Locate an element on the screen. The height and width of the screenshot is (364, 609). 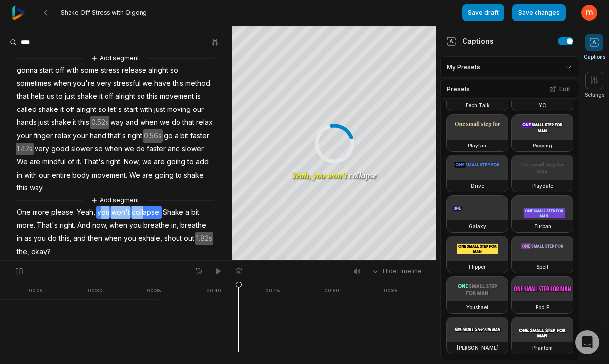
span: moving is located at coordinates (179, 110).